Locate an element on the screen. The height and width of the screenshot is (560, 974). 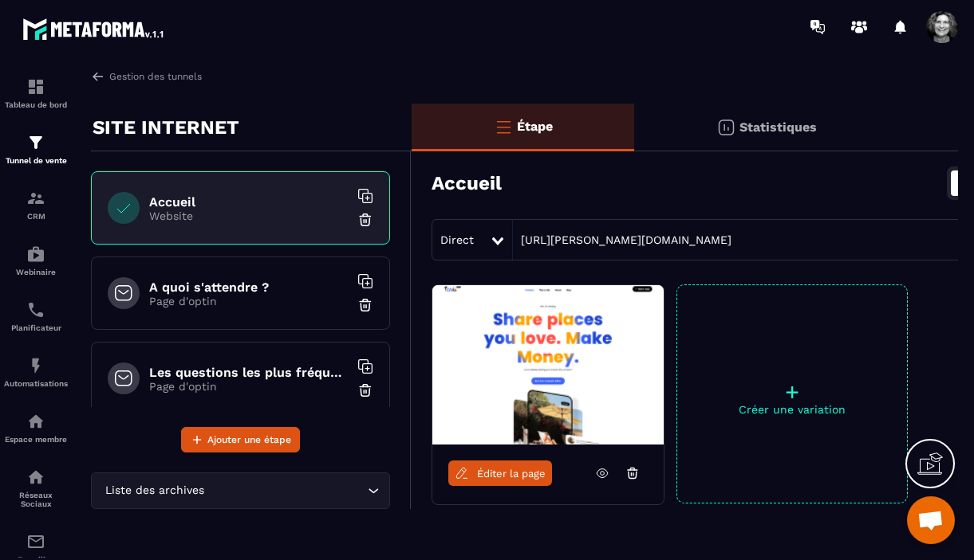
a: automationsautomationsEspace membre is located at coordinates (36, 428).